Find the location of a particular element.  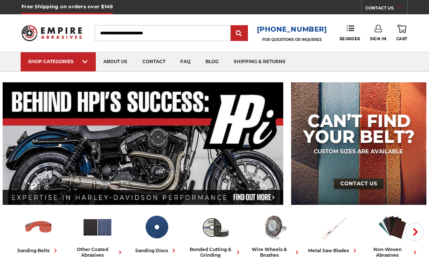

a: CONTACT US is located at coordinates (386, 9).